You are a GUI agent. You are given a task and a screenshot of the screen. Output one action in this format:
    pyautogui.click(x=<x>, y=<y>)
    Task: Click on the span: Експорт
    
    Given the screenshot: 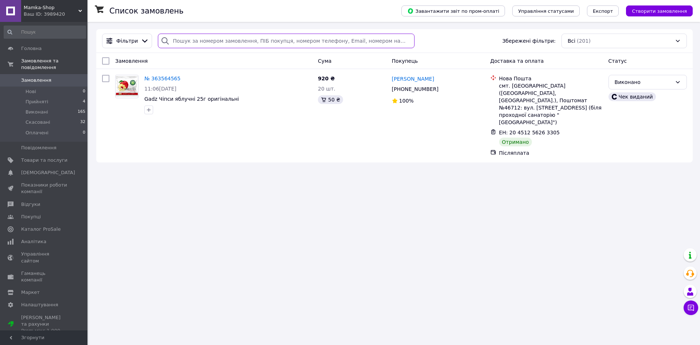 What is the action you would take?
    pyautogui.click(x=603, y=11)
    